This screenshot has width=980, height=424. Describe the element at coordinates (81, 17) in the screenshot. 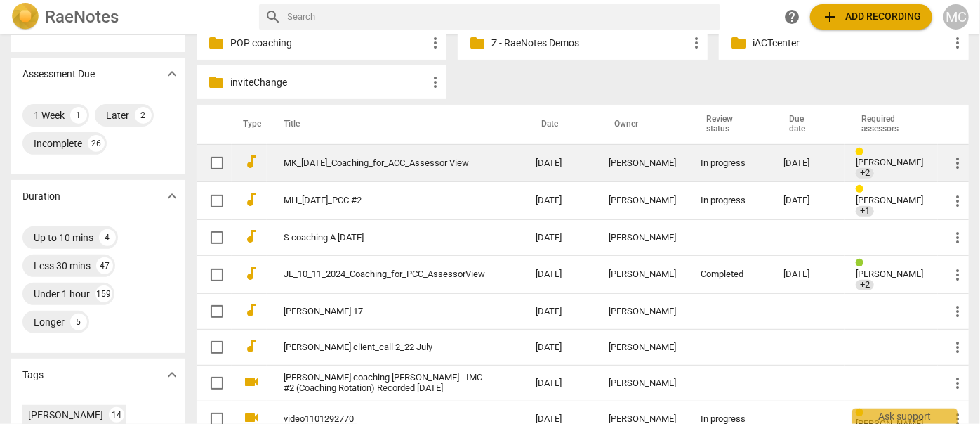

I see `h2: RaeNotes` at that location.